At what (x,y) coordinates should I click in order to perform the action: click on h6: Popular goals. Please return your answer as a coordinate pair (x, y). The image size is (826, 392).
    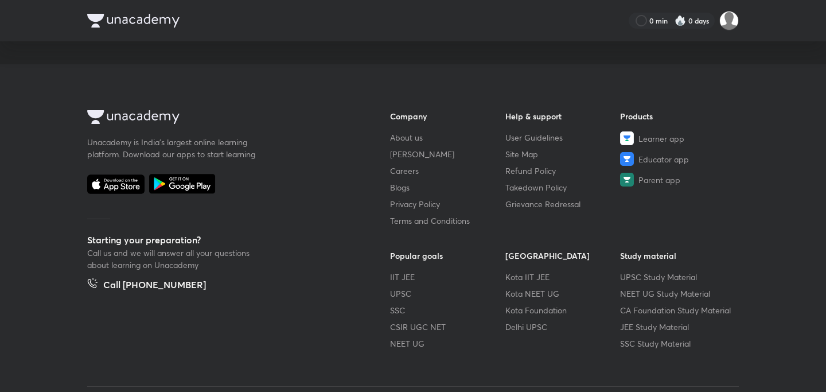
    Looking at the image, I should click on (447, 255).